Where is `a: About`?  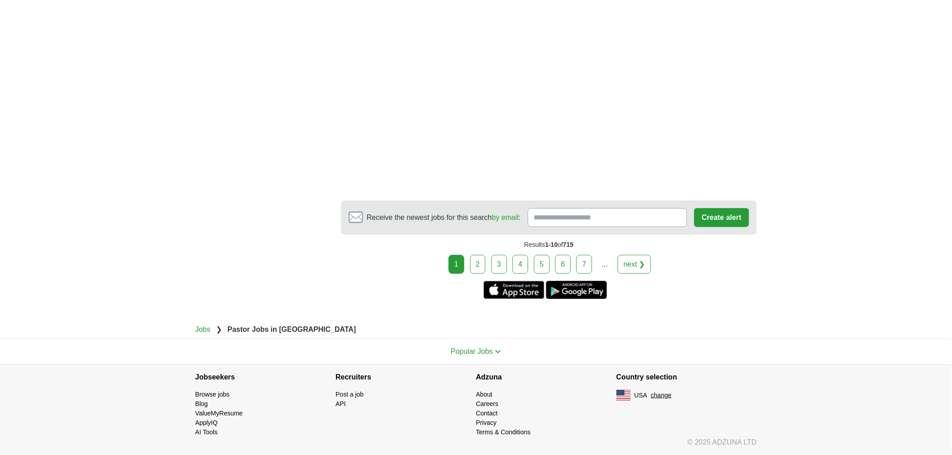 a: About is located at coordinates (484, 395).